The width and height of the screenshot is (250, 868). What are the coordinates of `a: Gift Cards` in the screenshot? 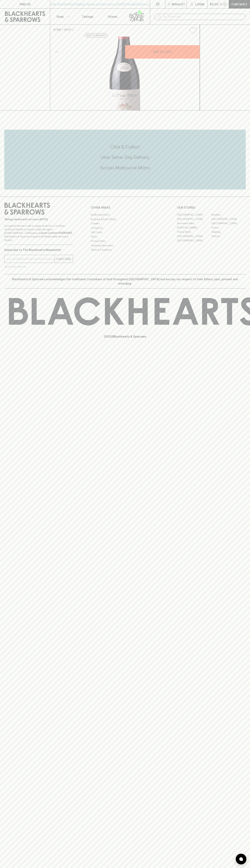 It's located at (125, 233).